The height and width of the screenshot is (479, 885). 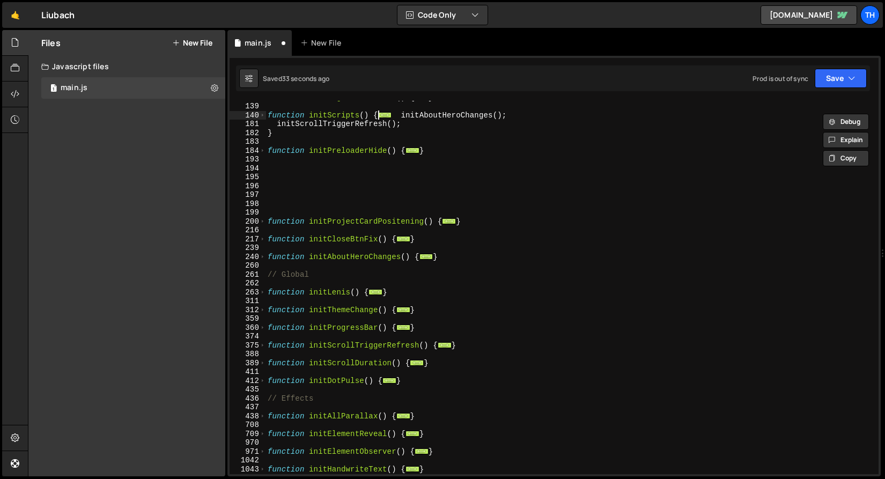 I want to click on button: Explain, so click(x=846, y=140).